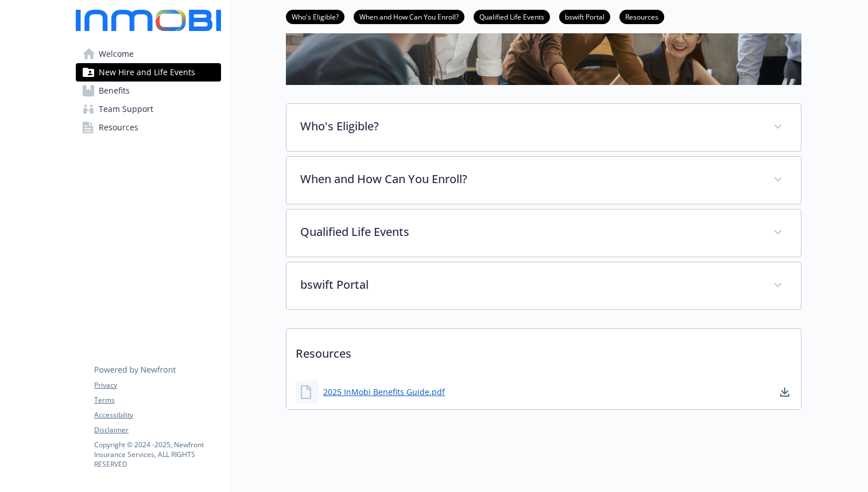 This screenshot has width=868, height=492. What do you see at coordinates (530, 179) in the screenshot?
I see `p: When and How Can You Enroll?` at bounding box center [530, 179].